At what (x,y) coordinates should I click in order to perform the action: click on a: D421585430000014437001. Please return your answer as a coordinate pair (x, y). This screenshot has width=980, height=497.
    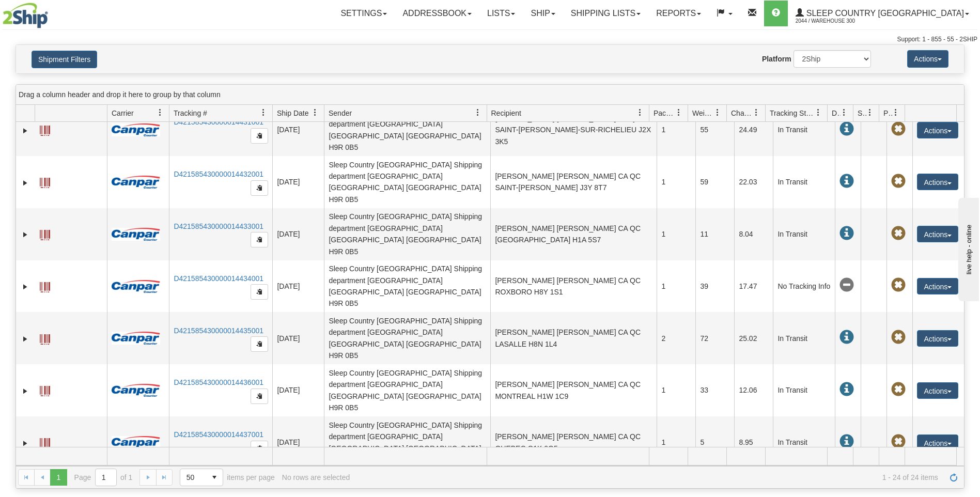
    Looking at the image, I should click on (218, 435).